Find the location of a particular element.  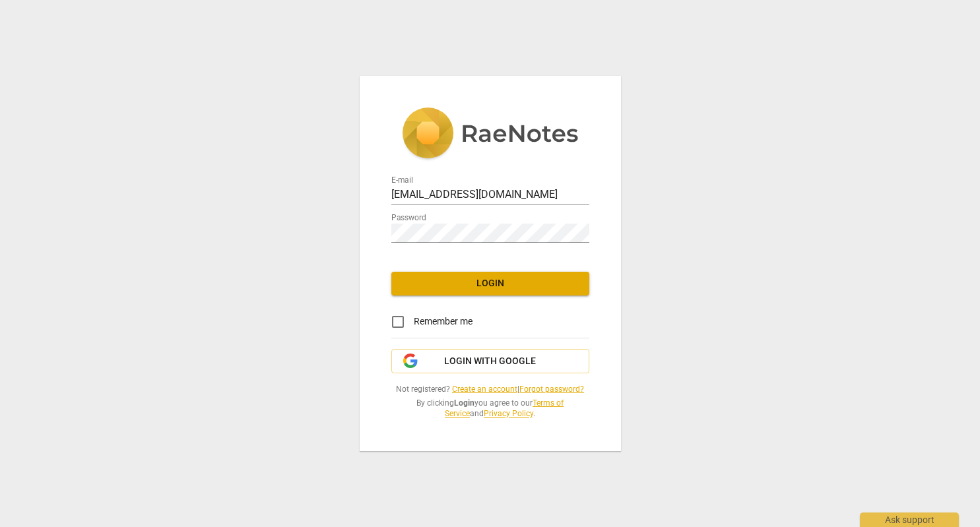

div: Ask support is located at coordinates (909, 519).